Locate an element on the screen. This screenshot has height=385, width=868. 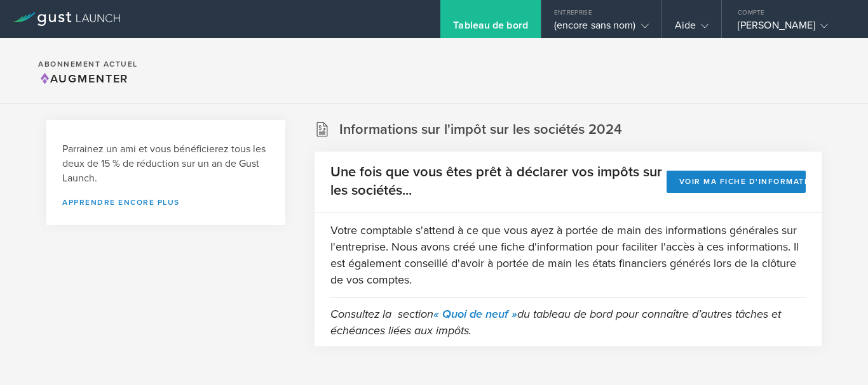
font: Tableau de bord is located at coordinates (491, 25).